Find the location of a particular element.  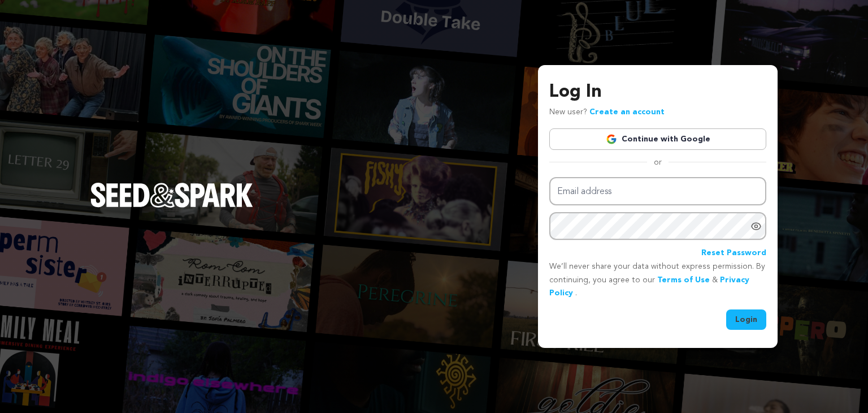

p: We’ll never share your data without express permission. By continuing, you agree to our & . is located at coordinates (658, 280).